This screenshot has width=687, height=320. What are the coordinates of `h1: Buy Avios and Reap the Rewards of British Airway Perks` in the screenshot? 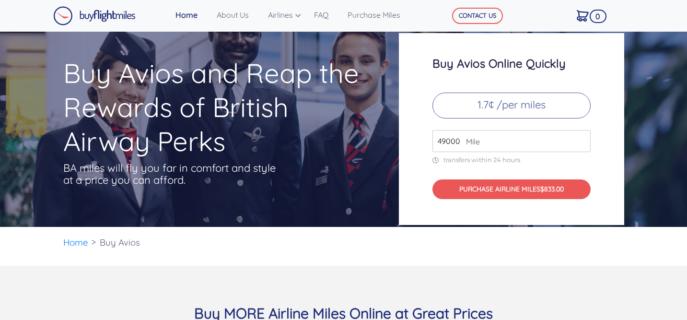 It's located at (212, 107).